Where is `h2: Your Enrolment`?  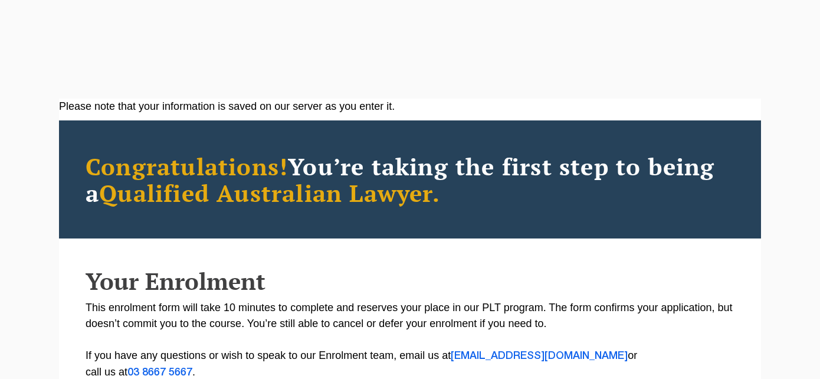
h2: Your Enrolment is located at coordinates (410, 281).